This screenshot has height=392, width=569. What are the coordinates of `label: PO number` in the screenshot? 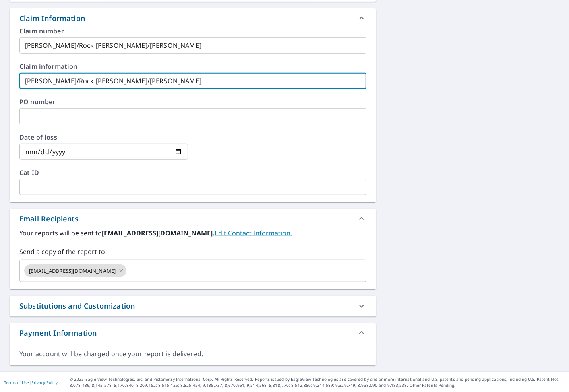 It's located at (193, 102).